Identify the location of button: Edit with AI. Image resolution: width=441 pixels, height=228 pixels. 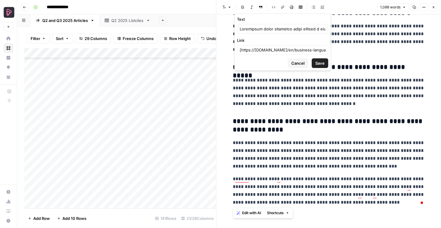
(249, 213).